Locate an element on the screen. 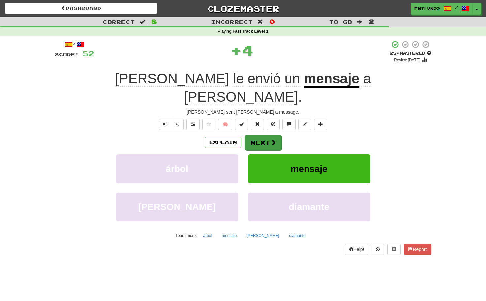 This screenshot has width=486, height=301. span: 52 is located at coordinates (88, 53).